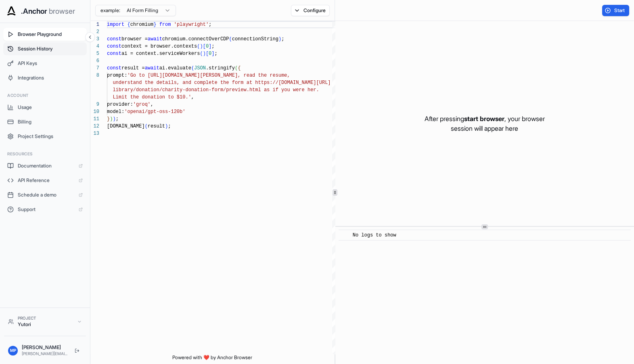  Describe the element at coordinates (191, 25) in the screenshot. I see `span: 'playwright'` at that location.